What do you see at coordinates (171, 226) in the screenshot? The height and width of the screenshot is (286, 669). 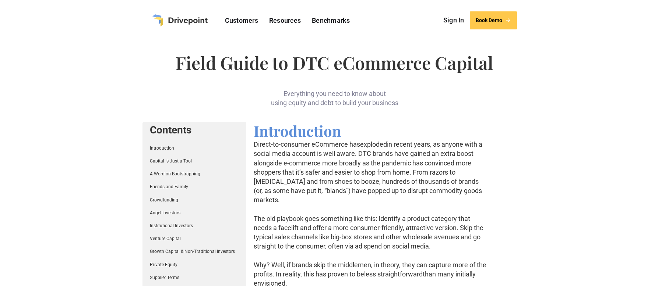 I see `a: Institutional Investors` at bounding box center [171, 226].